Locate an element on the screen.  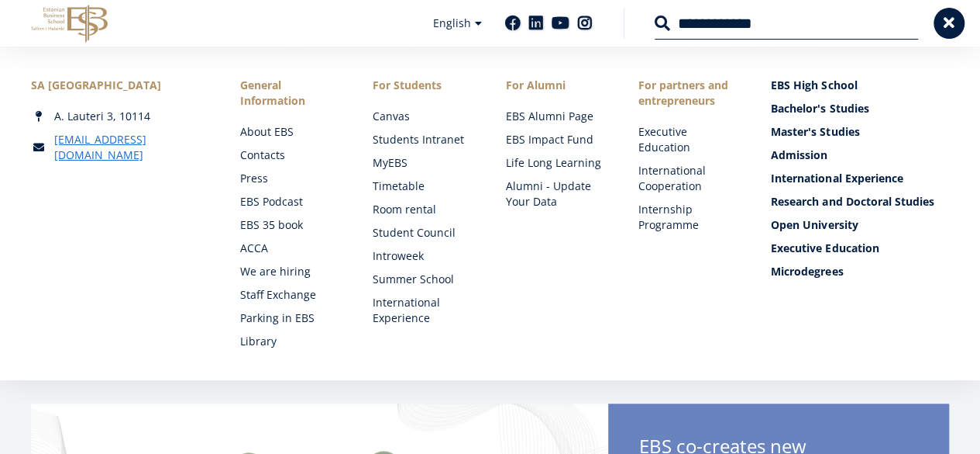
a: Open University is located at coordinates (860, 225).